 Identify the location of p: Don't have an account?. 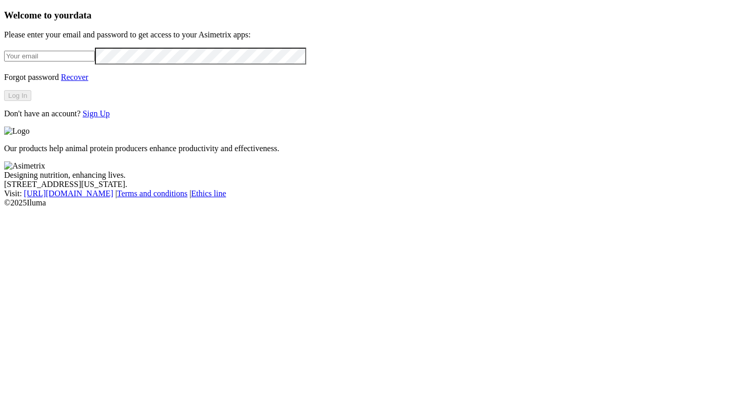
(377, 114).